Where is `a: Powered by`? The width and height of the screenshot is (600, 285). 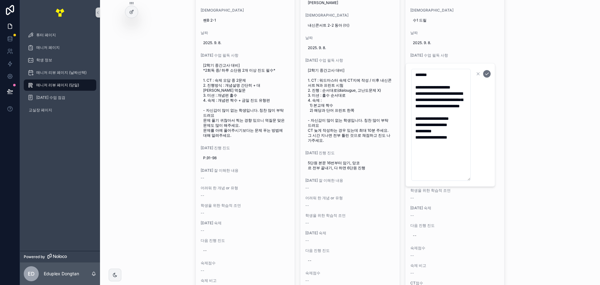 a: Powered by is located at coordinates (60, 256).